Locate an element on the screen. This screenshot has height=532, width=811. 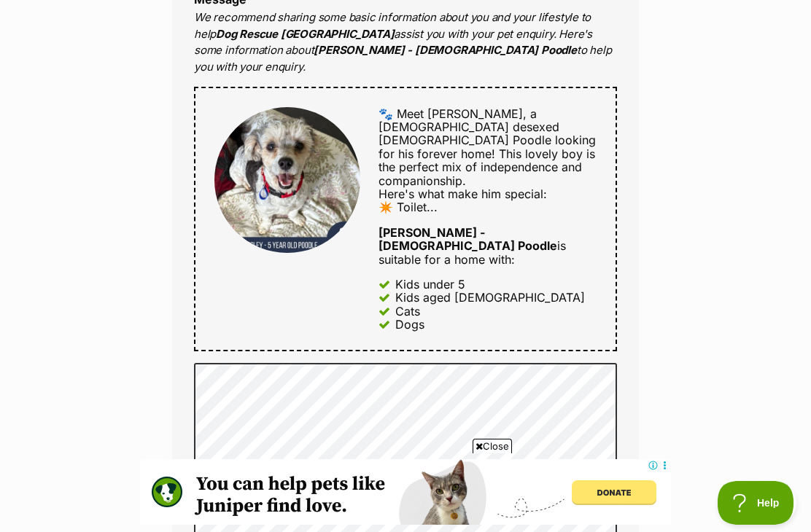
img: Bosley - 5 Year Old Poodle is located at coordinates (287, 180).